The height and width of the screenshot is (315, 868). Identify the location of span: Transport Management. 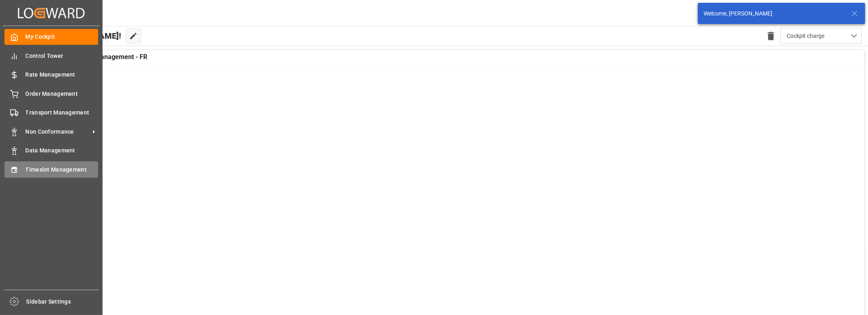
(61, 113).